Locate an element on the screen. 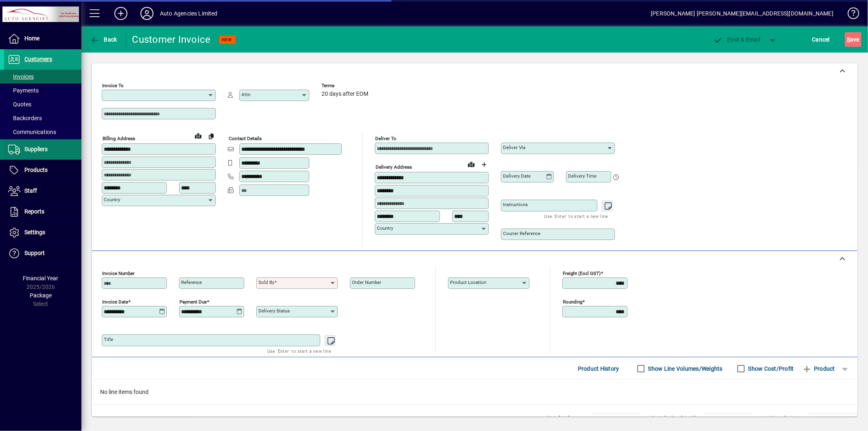  div: No line items found is located at coordinates (474, 392).